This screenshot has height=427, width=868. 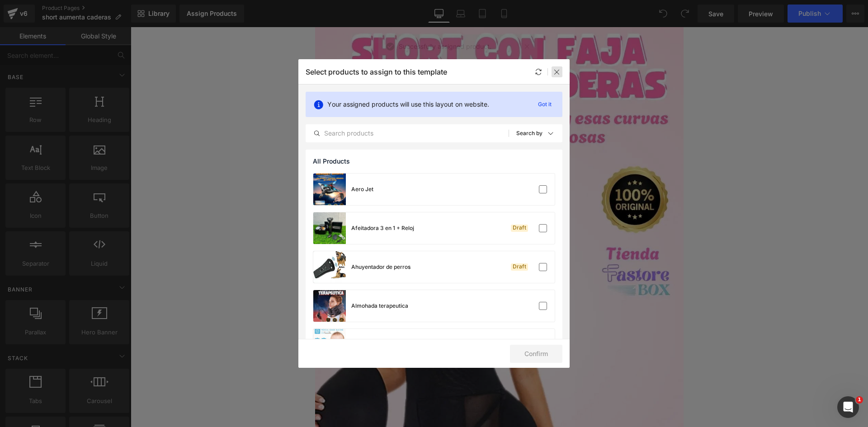 I want to click on input: Search products, so click(x=407, y=133).